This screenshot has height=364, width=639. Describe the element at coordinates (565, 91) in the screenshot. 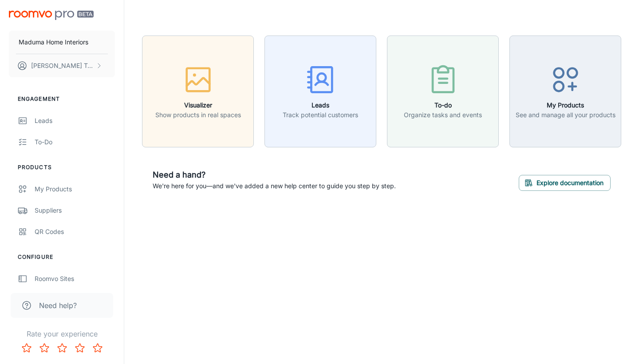

I see `a: My ProductsSee and manage all your products` at that location.